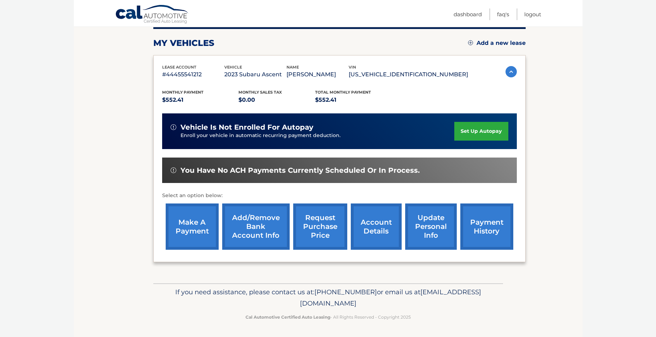  What do you see at coordinates (328, 298) in the screenshot?
I see `p: If you need assistance, please contact us at: or email us at` at bounding box center [328, 298].